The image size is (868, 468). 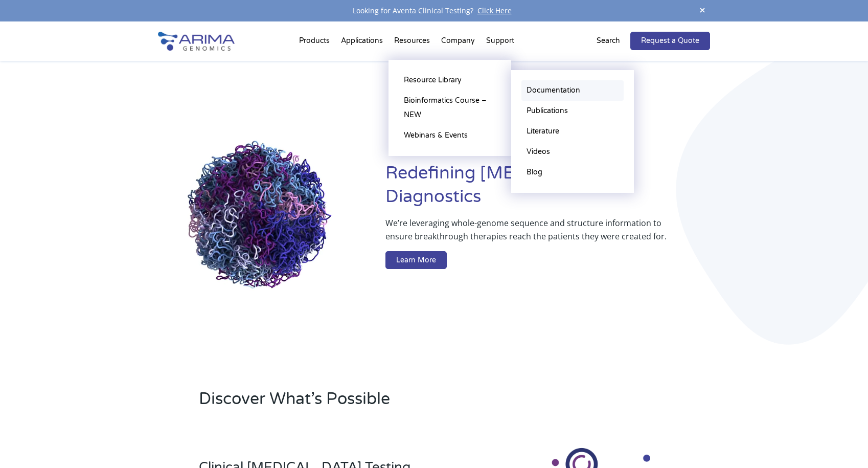 What do you see at coordinates (572, 152) in the screenshot?
I see `a: Videos` at bounding box center [572, 152].